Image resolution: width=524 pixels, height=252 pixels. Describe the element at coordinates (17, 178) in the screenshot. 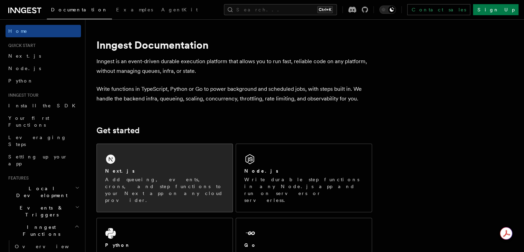

I see `span: Features` at that location.